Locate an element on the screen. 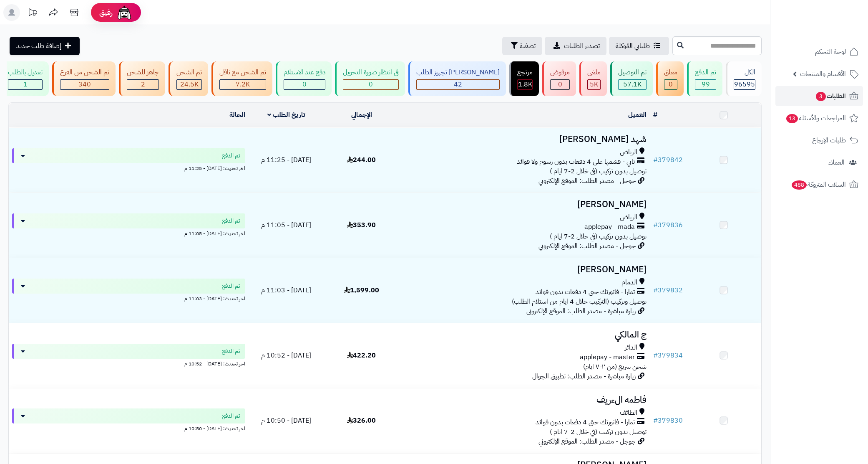  h3: فاطمه الءريف is located at coordinates (524, 399).